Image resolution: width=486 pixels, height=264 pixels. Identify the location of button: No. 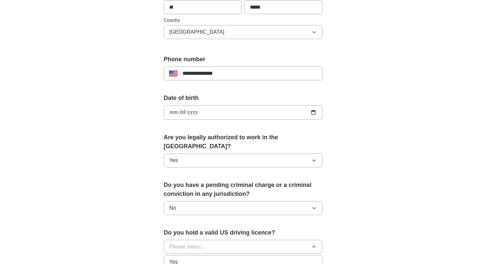
(243, 208).